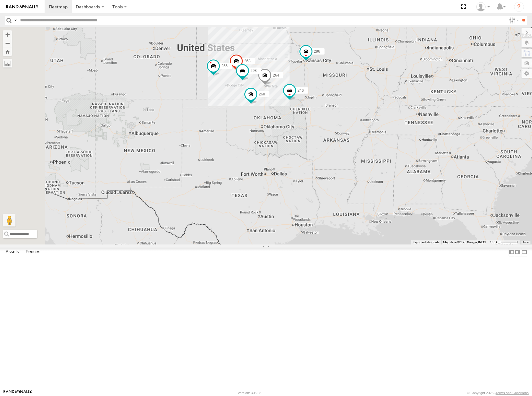  I want to click on label: Measure, so click(7, 63).